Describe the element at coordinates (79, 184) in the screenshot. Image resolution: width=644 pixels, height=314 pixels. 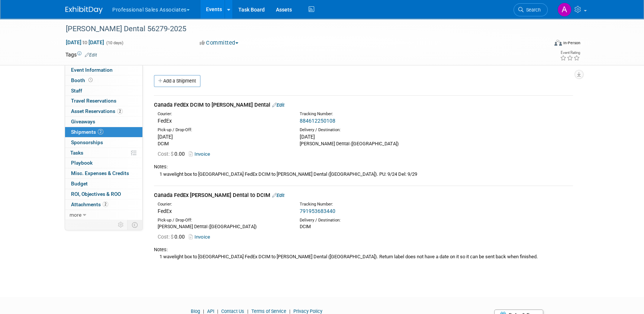
I see `span: Budget` at that location.